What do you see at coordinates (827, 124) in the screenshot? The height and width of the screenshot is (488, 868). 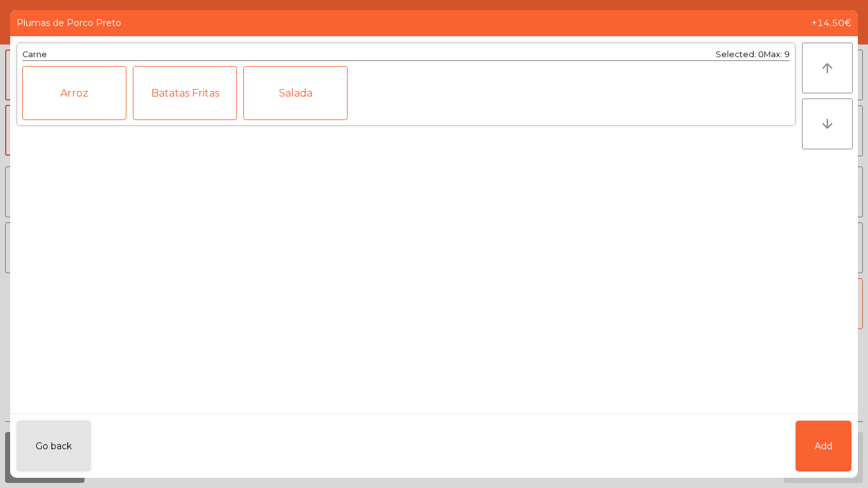 I see `i: arrow_downward` at bounding box center [827, 124].